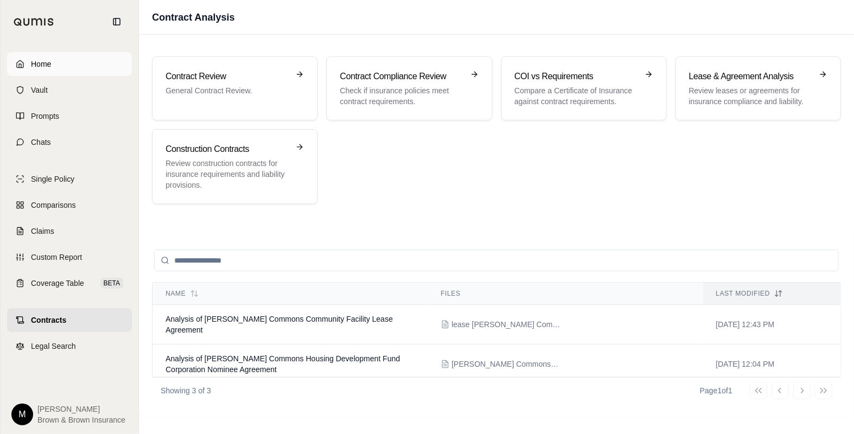 This screenshot has width=854, height=434. Describe the element at coordinates (22, 415) in the screenshot. I see `div: M` at that location.